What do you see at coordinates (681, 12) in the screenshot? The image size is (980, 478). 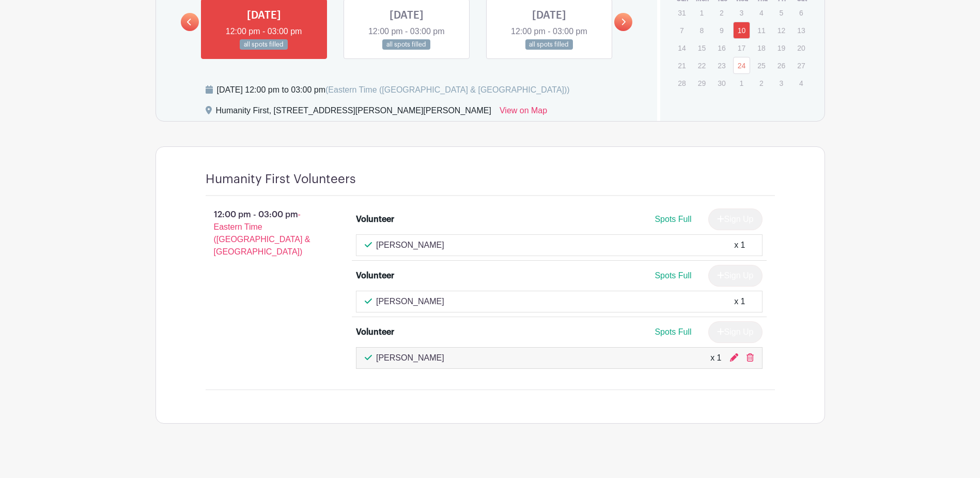 I see `p: 31` at bounding box center [681, 12].